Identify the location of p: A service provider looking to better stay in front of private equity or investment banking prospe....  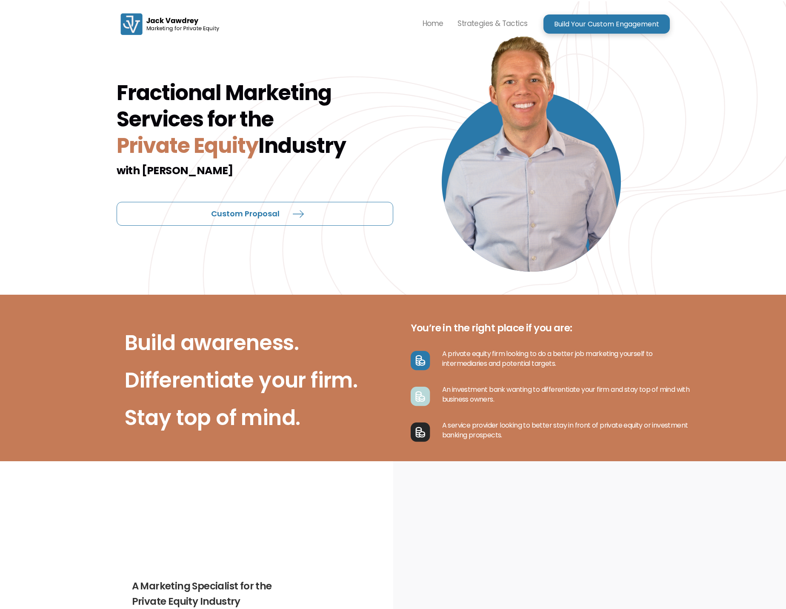
(564, 430).